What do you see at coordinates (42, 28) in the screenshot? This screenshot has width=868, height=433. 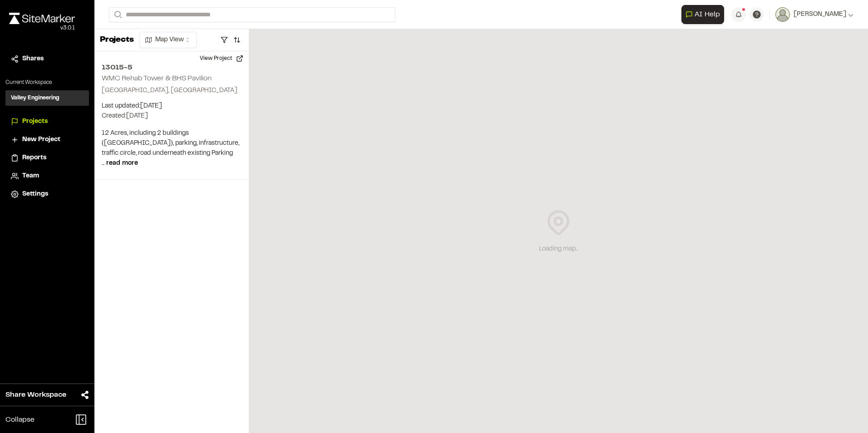 I see `div: Oh geez...please don't...` at bounding box center [42, 28].